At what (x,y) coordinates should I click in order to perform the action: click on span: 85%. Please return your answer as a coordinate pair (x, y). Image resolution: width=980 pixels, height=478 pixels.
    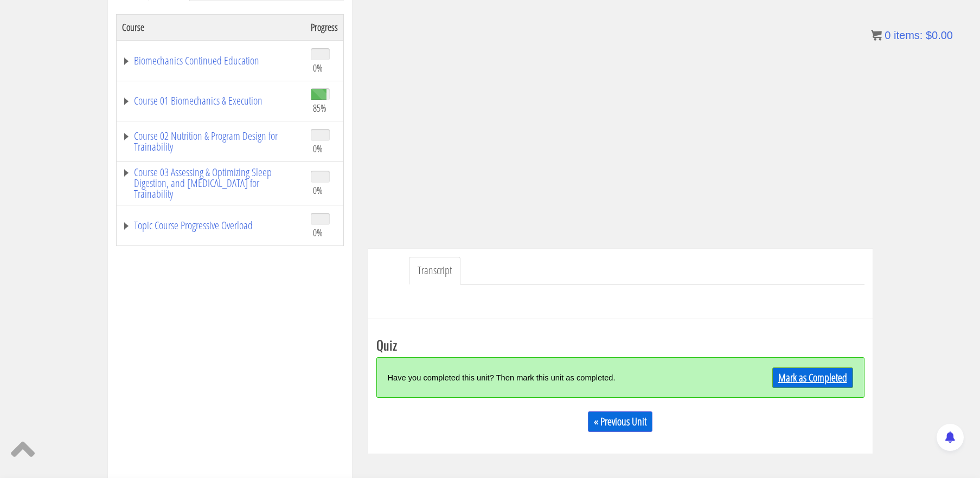
    Looking at the image, I should click on (320, 108).